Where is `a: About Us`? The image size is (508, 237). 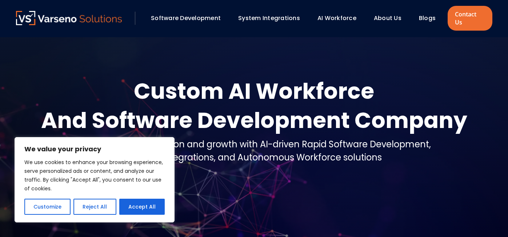 a: About Us is located at coordinates (388, 18).